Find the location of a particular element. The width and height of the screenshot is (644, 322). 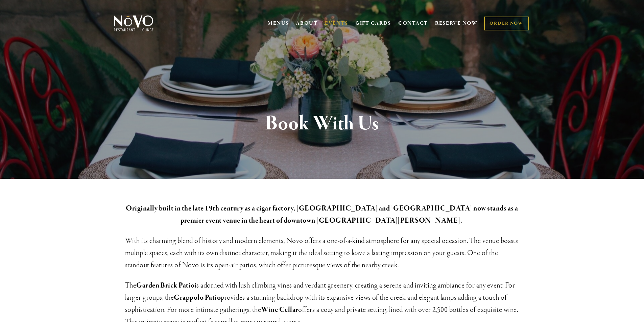

a: ABOUT is located at coordinates (306, 23).